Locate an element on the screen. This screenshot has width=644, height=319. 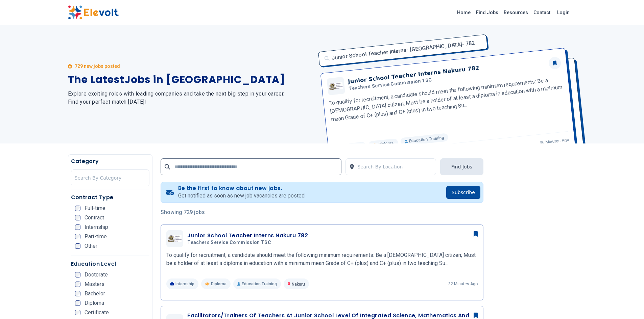
input: Masters is located at coordinates (78, 284).